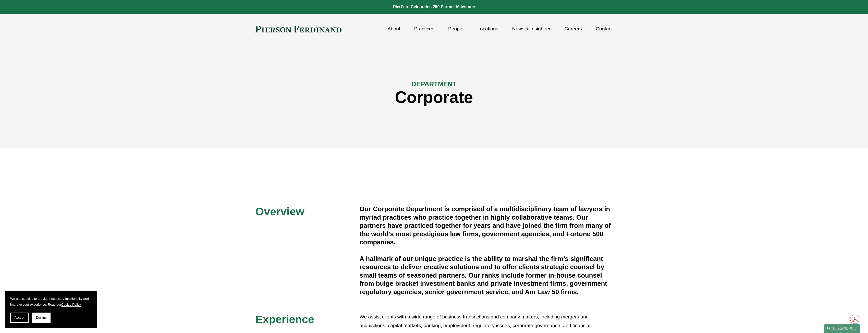 The image size is (868, 333). I want to click on section: Cookie banner, so click(51, 309).